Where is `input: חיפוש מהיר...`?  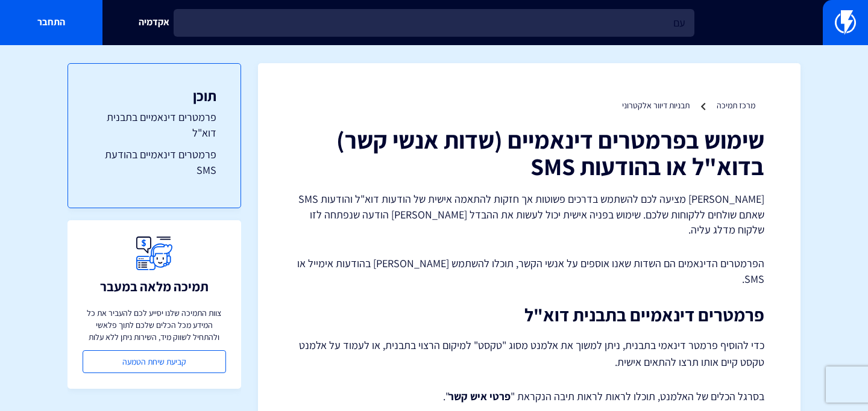
input: חיפוש מהיר... is located at coordinates (434, 23).